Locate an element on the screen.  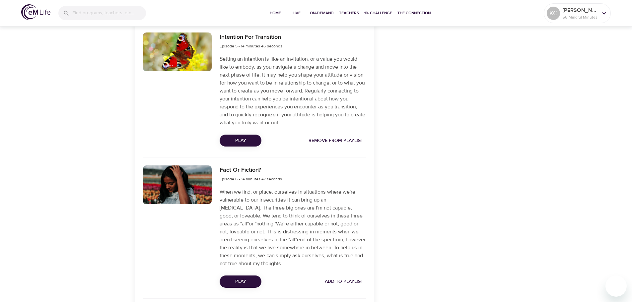
span: Remove from Playlist is located at coordinates (336, 141).